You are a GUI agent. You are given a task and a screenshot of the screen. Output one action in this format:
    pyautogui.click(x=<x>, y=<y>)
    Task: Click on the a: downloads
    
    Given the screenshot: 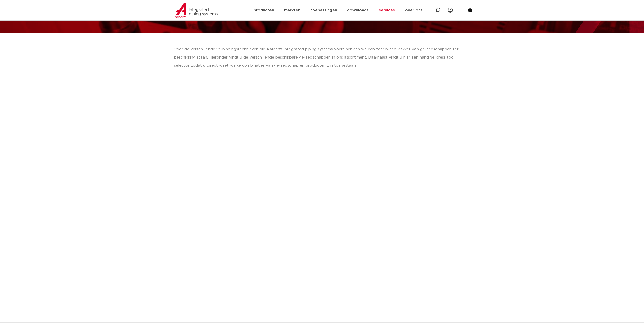 What is the action you would take?
    pyautogui.click(x=358, y=10)
    